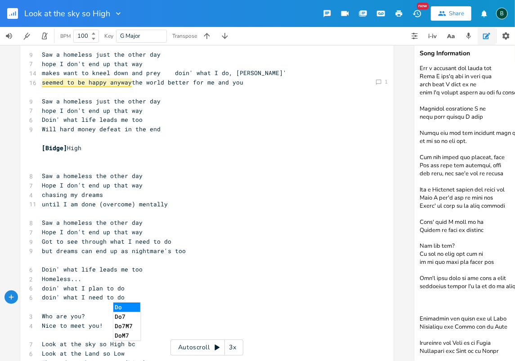 This screenshot has height=361, width=515. What do you see at coordinates (386, 82) in the screenshot?
I see `div: 1` at bounding box center [386, 82].